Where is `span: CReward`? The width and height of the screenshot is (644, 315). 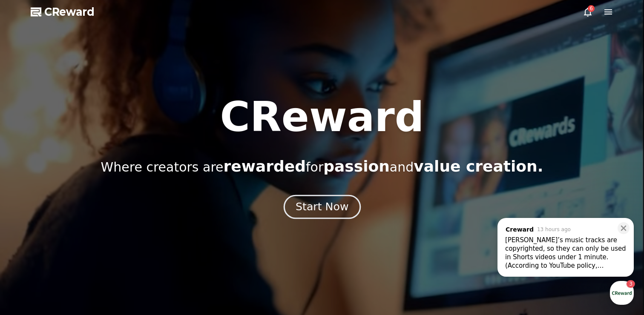 span: CReward is located at coordinates (70, 12).